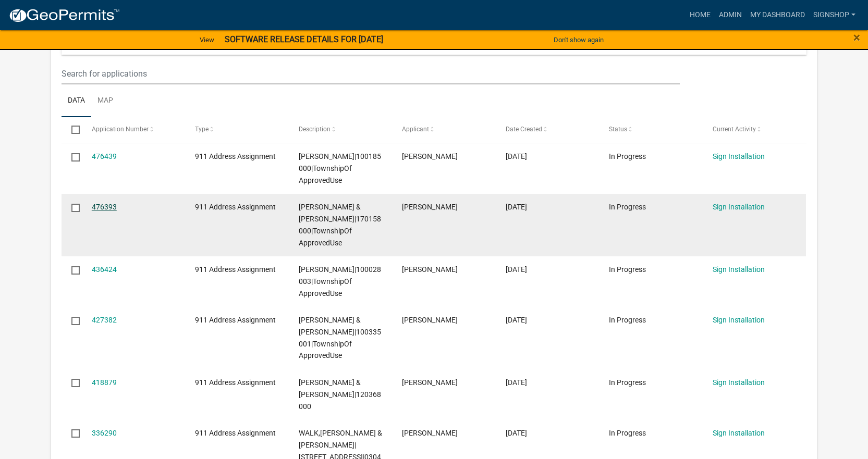 This screenshot has height=459, width=868. I want to click on span: VOEGEL,KEITH W|100028003|TownshipOf ApprovedUse, so click(340, 282).